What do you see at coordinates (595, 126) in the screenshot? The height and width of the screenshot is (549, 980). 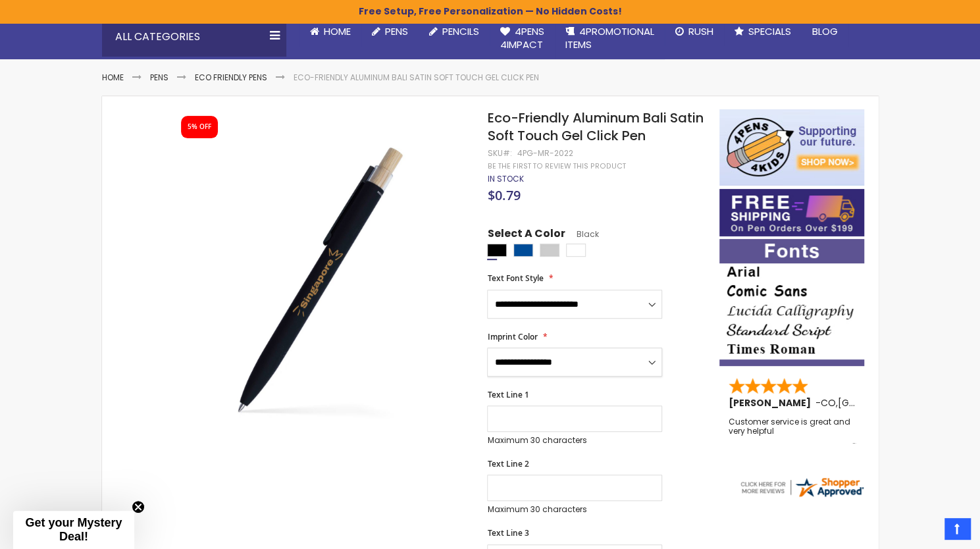 I see `span: Eco-Friendly Aluminum Bali Satin Soft Touch Gel Click Pen` at bounding box center [595, 126].